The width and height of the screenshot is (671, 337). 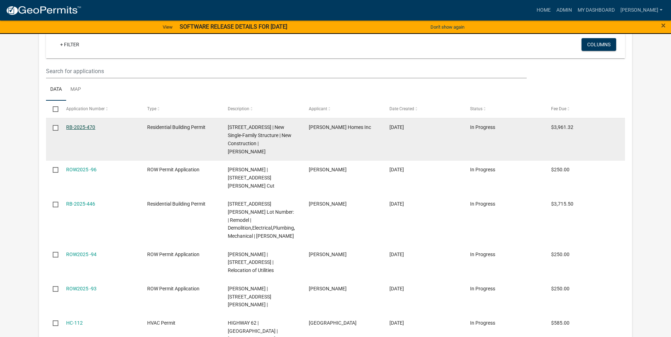 I want to click on span: Joshua fritzinger | 20907 Kemp Rd |, so click(x=249, y=297).